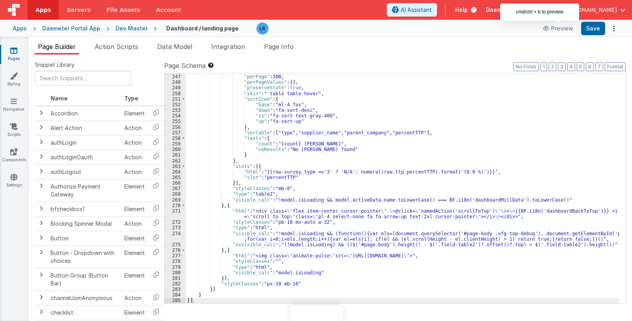 This screenshot has width=632, height=321. Describe the element at coordinates (175, 205) in the screenshot. I see `div: 270` at that location.